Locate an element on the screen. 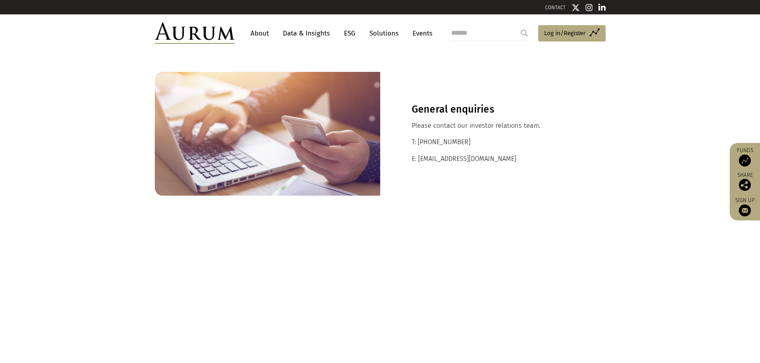 Image resolution: width=760 pixels, height=363 pixels. img: Access Funds is located at coordinates (745, 160).